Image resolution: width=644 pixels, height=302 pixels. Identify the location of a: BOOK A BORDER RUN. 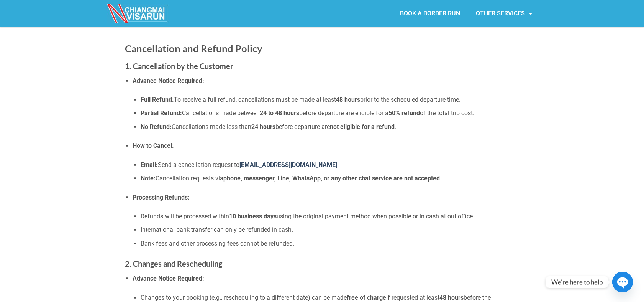
(430, 14).